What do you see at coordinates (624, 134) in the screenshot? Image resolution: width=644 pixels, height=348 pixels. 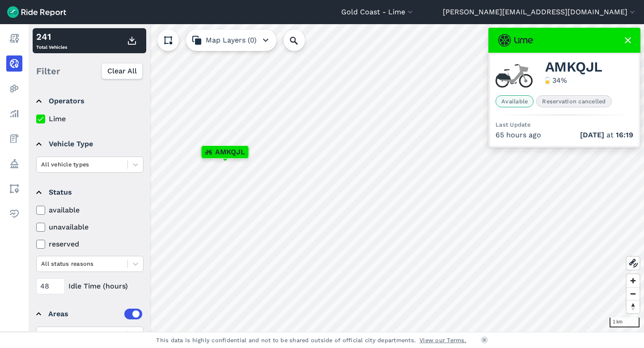 I see `span: 16:19` at bounding box center [624, 134].